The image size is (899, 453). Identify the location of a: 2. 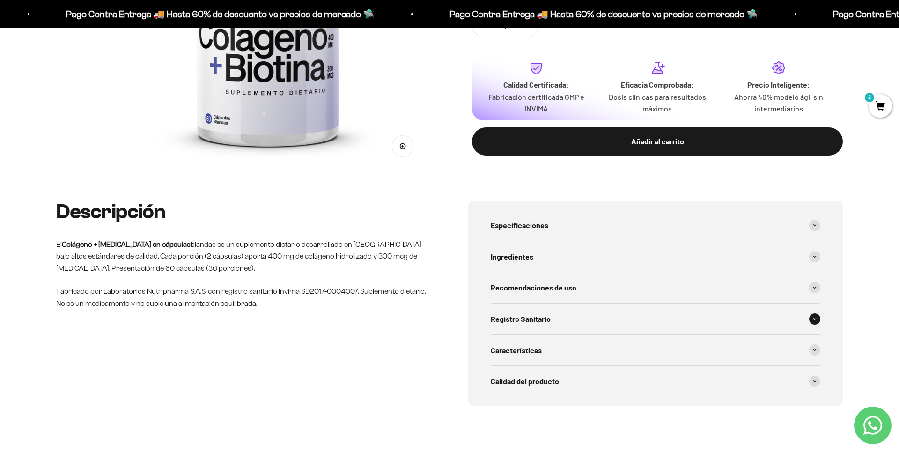
(880, 107).